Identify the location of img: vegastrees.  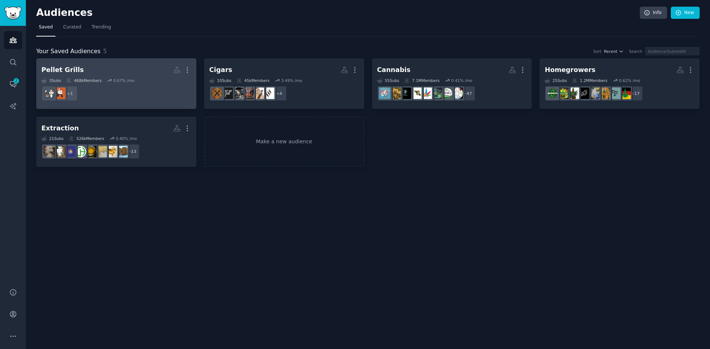
(447, 93).